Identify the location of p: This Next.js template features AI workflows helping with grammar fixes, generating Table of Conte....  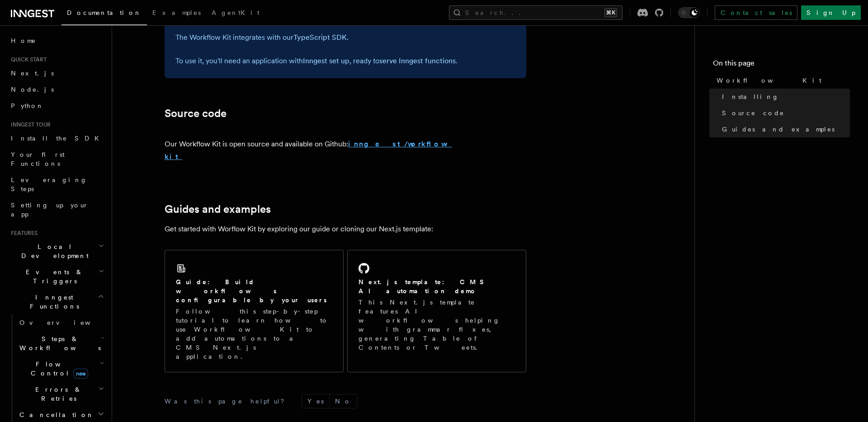
(437, 325).